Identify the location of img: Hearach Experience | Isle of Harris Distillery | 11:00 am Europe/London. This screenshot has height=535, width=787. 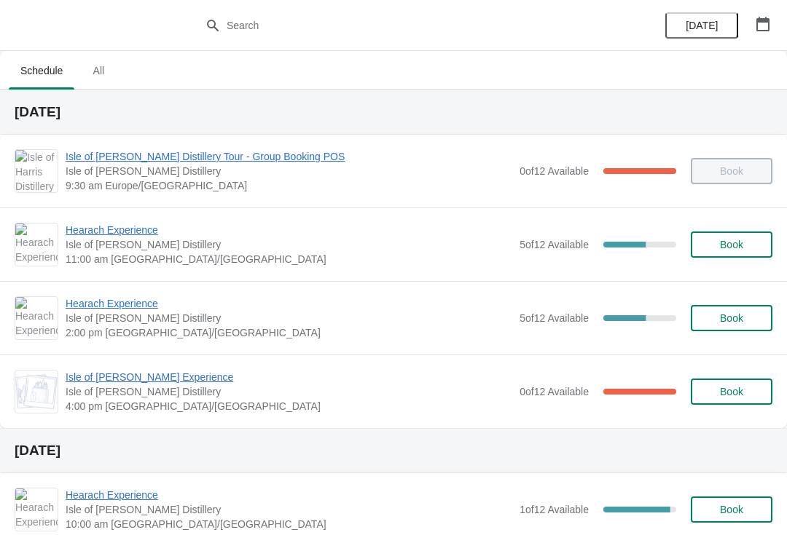
(36, 245).